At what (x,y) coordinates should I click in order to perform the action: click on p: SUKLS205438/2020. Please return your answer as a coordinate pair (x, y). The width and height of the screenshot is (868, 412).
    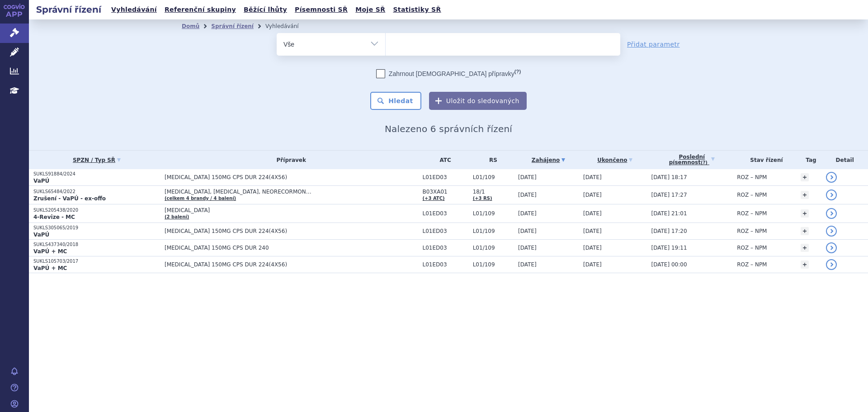
    Looking at the image, I should click on (97, 210).